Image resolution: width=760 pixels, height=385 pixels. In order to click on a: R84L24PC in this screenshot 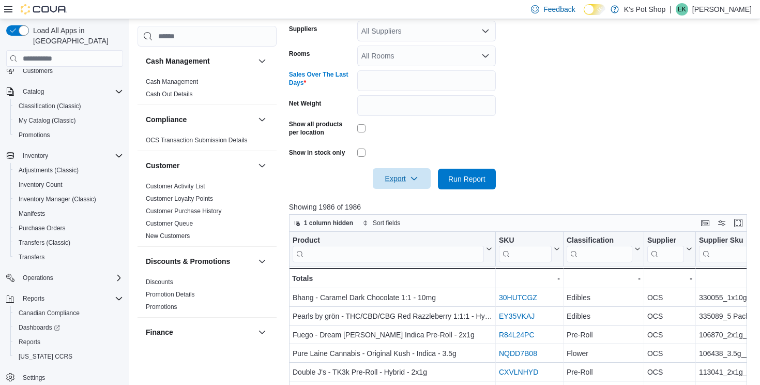, I will do `click(517, 335)`.